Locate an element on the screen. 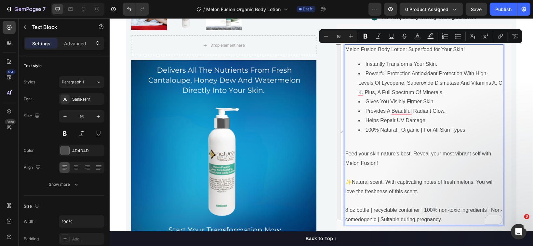 Image resolution: width=533 pixels, height=246 pixels. div: Back to Top ↑ is located at coordinates (212, 220).